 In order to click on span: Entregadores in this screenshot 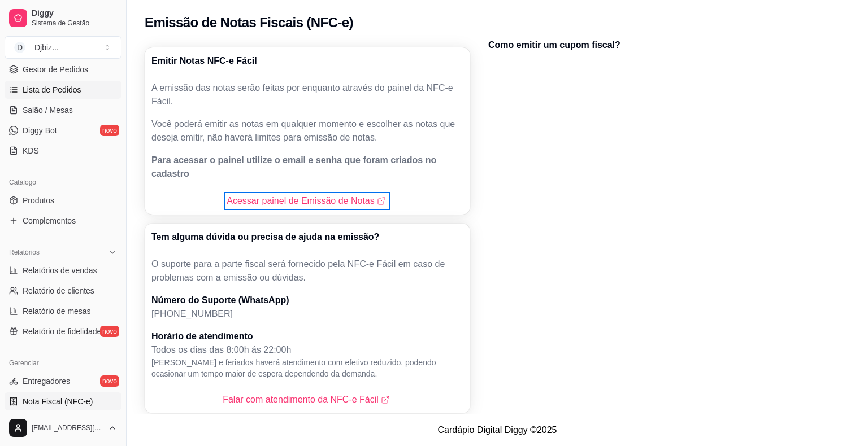, I will do `click(47, 381)`.